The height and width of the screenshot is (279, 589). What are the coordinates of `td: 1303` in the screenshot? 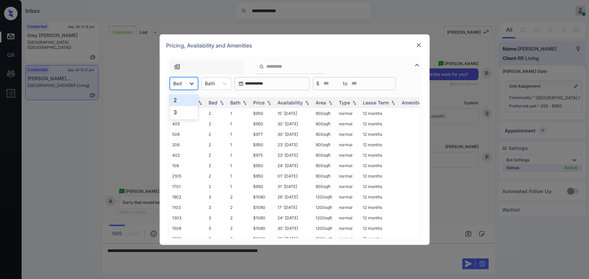 It's located at (188, 218).